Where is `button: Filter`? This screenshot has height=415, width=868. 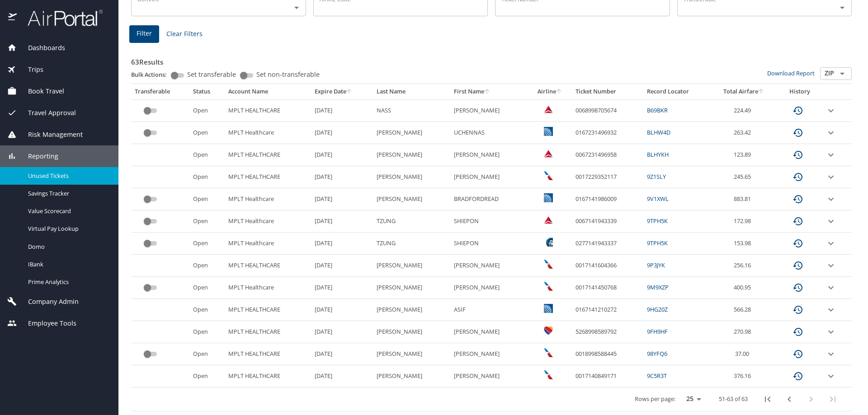 button: Filter is located at coordinates (144, 34).